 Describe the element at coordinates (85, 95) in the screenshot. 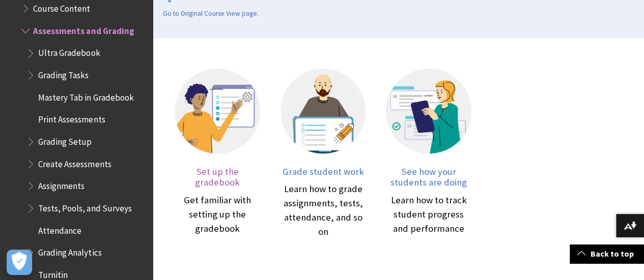

I see `span: Mastery Tab in Gradebook` at that location.